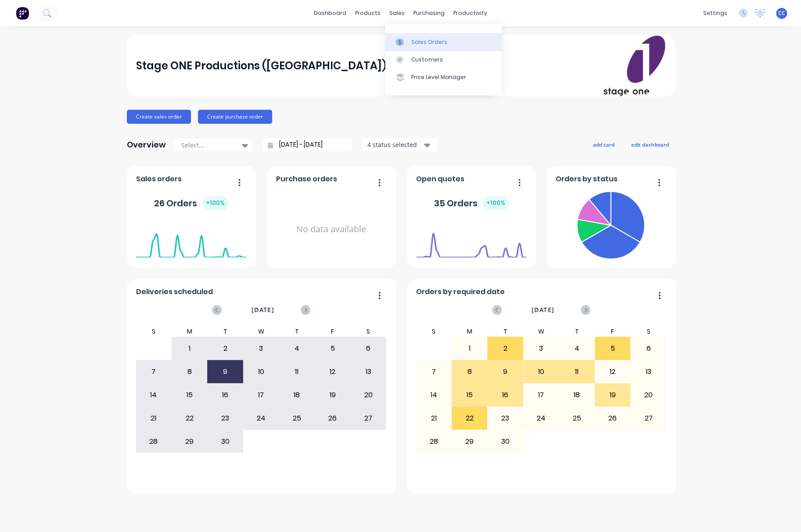 The height and width of the screenshot is (532, 801). What do you see at coordinates (159, 117) in the screenshot?
I see `button: Create sales order` at bounding box center [159, 117].